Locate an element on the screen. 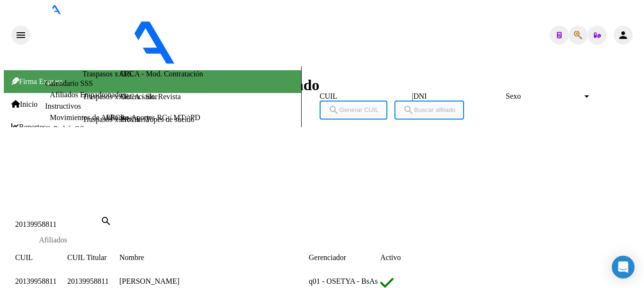  a: ARCA - Sit. Revista is located at coordinates (150, 97).